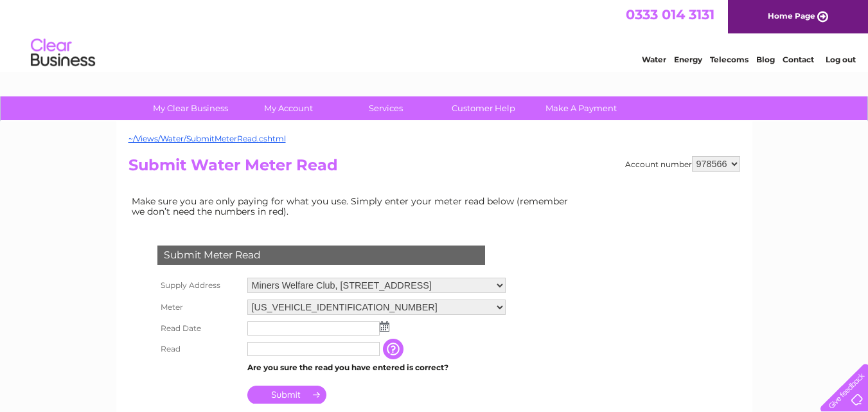  What do you see at coordinates (321, 255) in the screenshot?
I see `div: Submit Meter Read` at bounding box center [321, 255].